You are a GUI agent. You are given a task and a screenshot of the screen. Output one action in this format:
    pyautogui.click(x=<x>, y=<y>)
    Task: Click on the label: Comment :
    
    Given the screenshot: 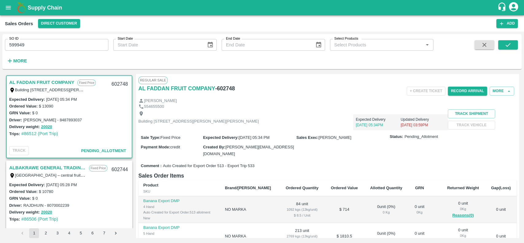 What is the action you would take?
    pyautogui.click(x=151, y=166)
    